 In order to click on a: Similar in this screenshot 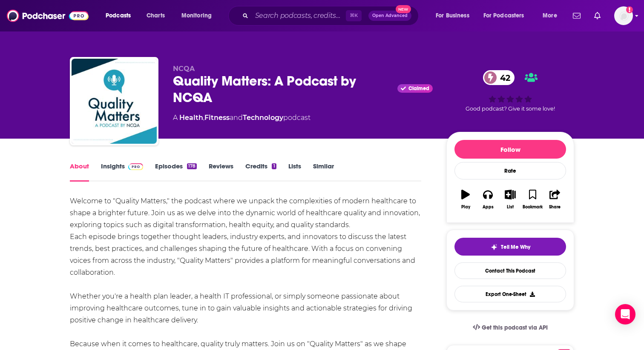, I will do `click(323, 172)`.